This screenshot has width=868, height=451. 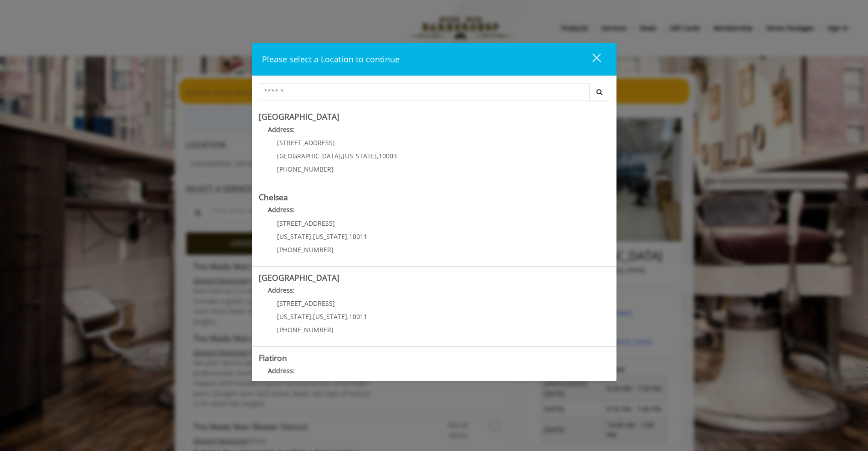 I want to click on b: Chelsea, so click(x=274, y=197).